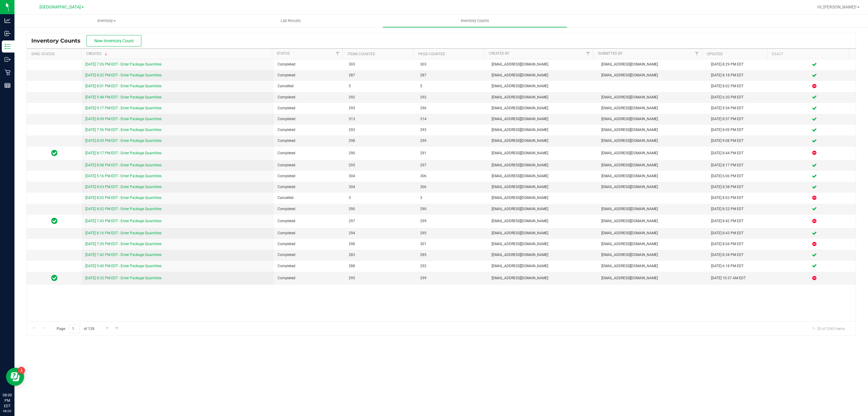  I want to click on a: Lab Results, so click(291, 21).